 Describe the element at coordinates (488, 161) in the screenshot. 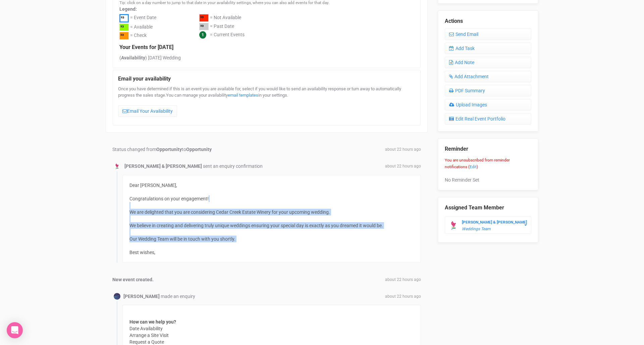

I see `div: No Reminder Set` at that location.